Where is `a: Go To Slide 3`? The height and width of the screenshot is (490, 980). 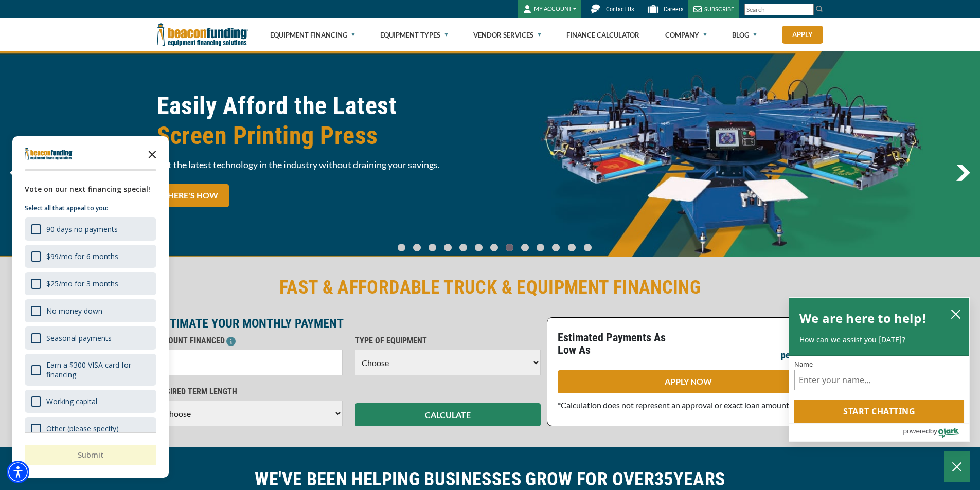 a: Go To Slide 3 is located at coordinates (448, 248).